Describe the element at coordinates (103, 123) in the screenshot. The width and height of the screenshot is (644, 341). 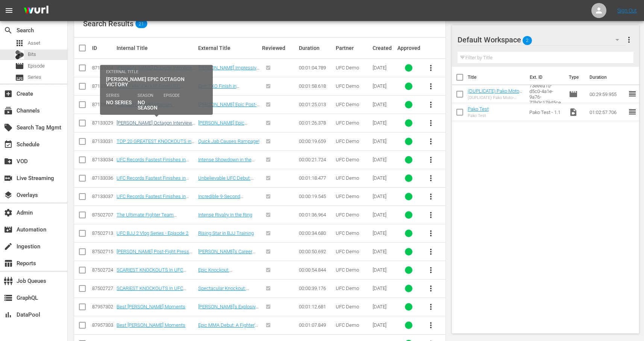
I see `div: 87133029` at that location.